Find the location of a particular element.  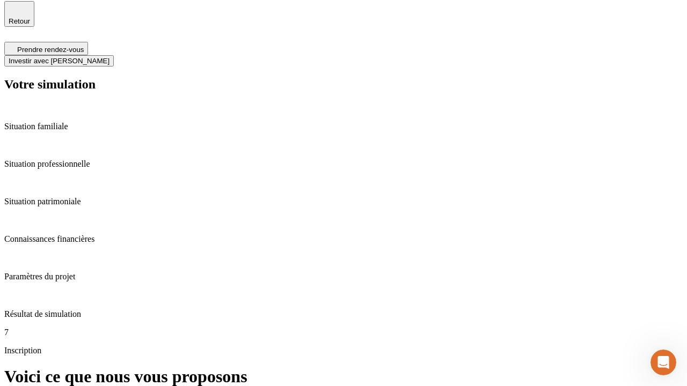

p: Situation professionnelle is located at coordinates (344, 164).